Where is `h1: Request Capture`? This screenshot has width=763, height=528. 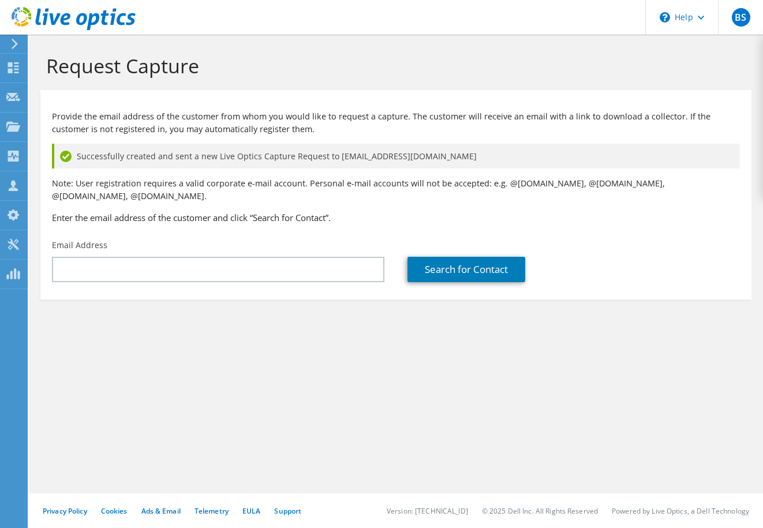
h1: Request Capture is located at coordinates (393, 66).